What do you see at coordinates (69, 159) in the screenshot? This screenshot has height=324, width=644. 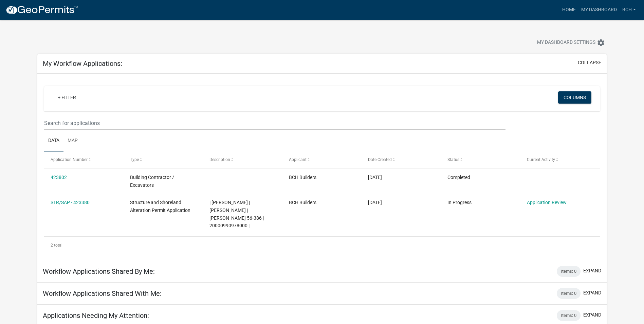 I see `span: Application Number` at bounding box center [69, 159].